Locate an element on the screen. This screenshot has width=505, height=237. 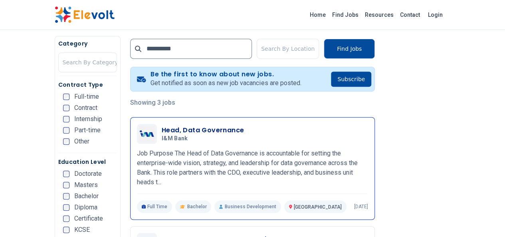
p: Business Development is located at coordinates (248, 207).